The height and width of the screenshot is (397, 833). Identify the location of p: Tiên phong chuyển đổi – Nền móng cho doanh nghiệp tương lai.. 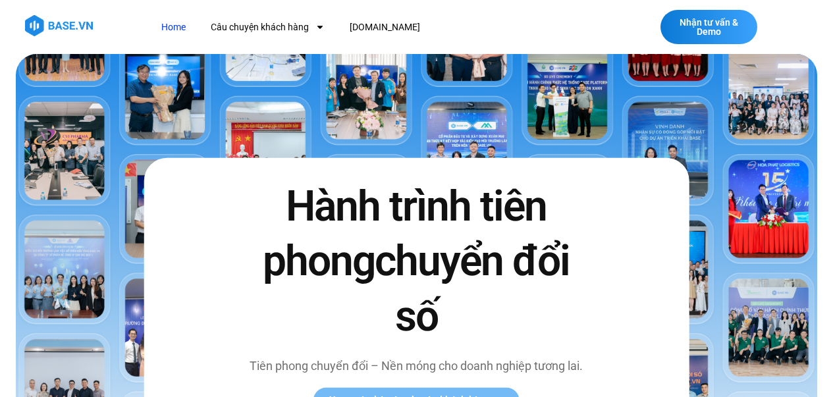
(417, 365).